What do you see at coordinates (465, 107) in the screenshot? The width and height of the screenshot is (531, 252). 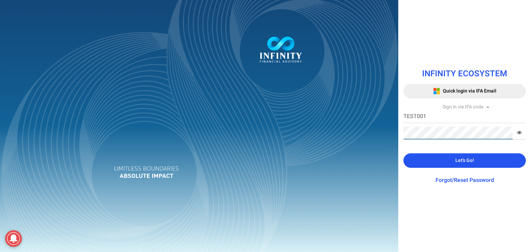 I see `div: Sign in via IFA code` at bounding box center [465, 107].